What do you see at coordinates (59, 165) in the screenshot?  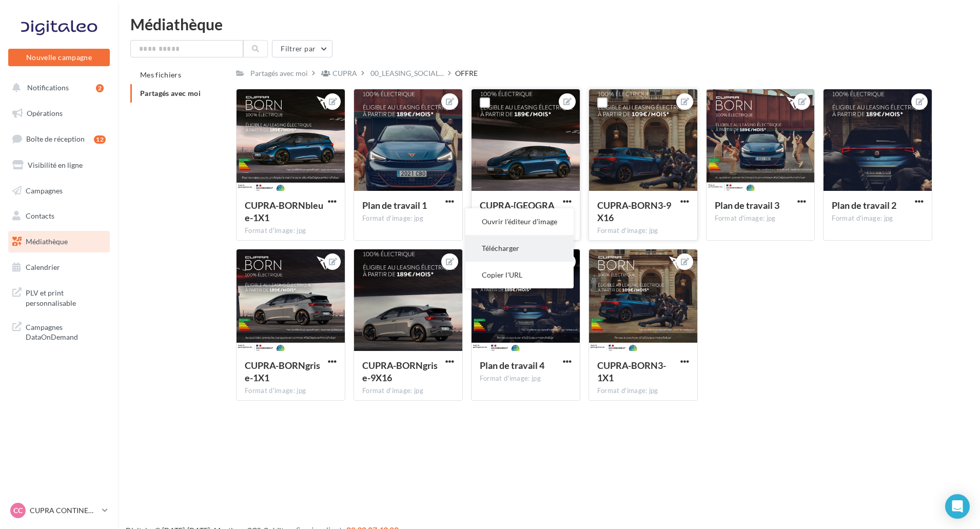 I see `a: Visibilité en ligne` at bounding box center [59, 165].